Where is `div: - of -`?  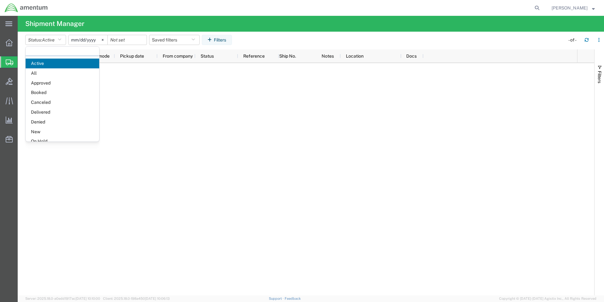 div: - of - is located at coordinates (574, 40).